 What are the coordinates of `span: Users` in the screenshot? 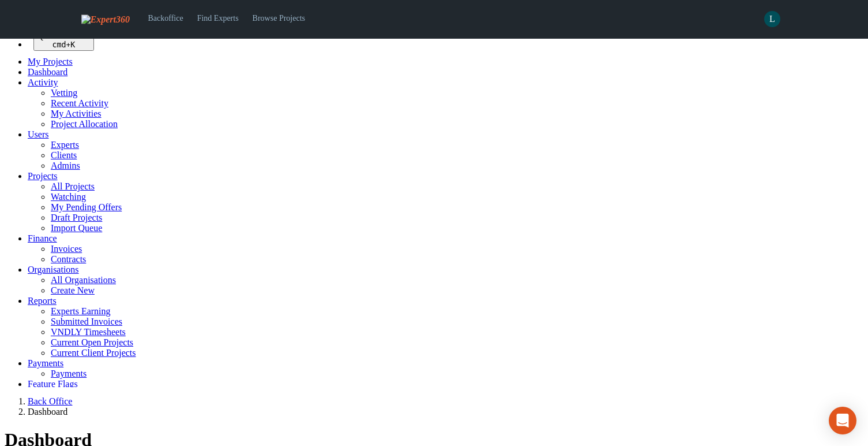 It's located at (38, 134).